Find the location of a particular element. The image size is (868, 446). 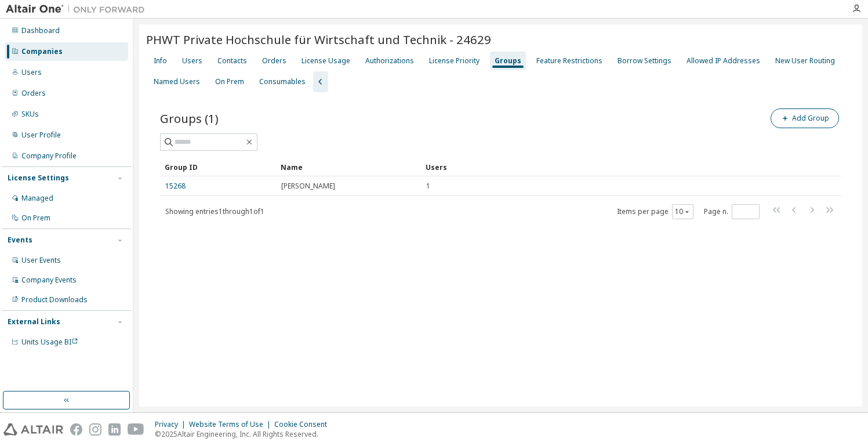

div: User Events is located at coordinates (41, 261).